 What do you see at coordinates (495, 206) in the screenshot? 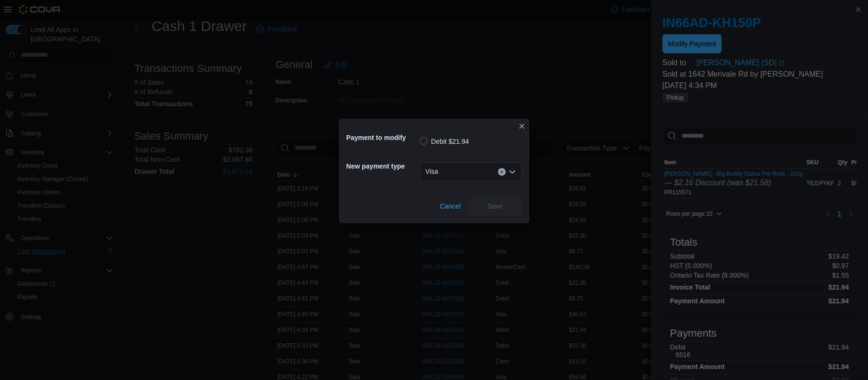
I see `span: Save` at bounding box center [495, 206].